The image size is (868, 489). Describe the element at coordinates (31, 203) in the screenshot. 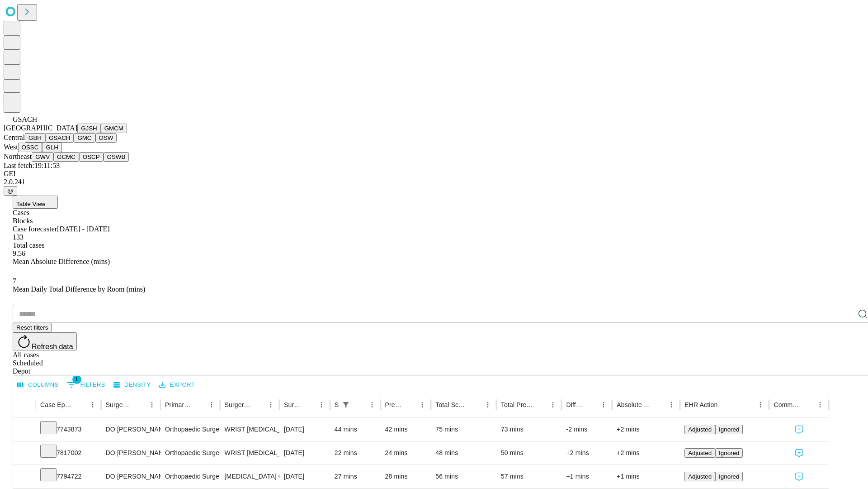

I see `span: Table View` at that location.